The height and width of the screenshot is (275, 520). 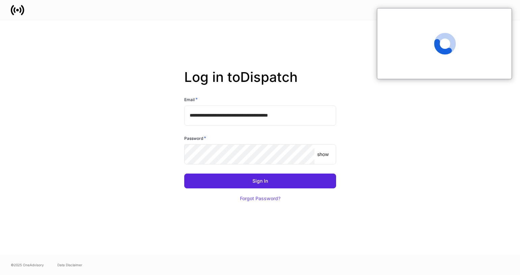 I want to click on h2: Log in to Dispatch, so click(x=260, y=83).